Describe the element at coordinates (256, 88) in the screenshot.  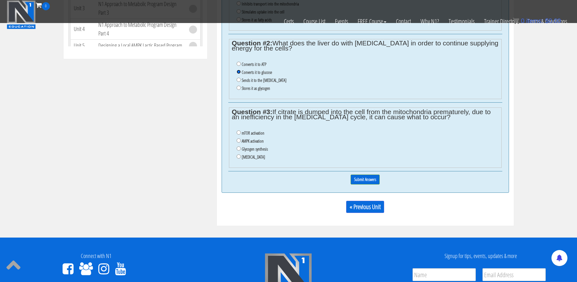
I see `label: Stores it as glycogen` at that location.